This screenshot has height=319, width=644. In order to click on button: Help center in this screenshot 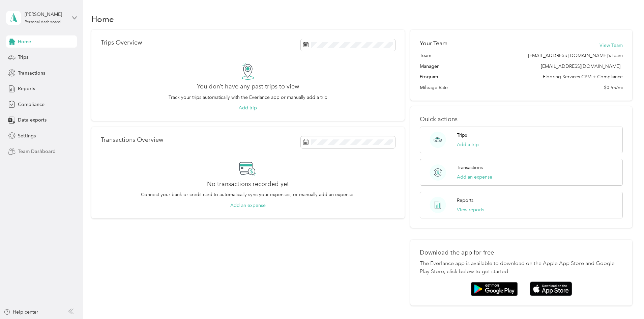, I will do `click(21, 311)`.